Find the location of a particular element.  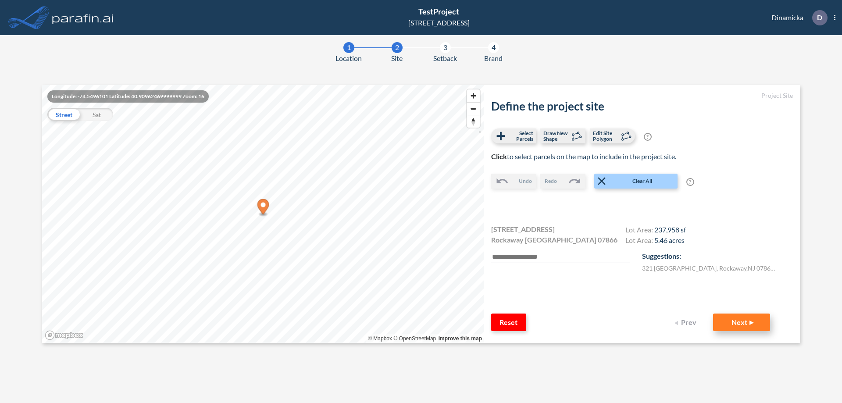

button: Clear All is located at coordinates (636, 181).